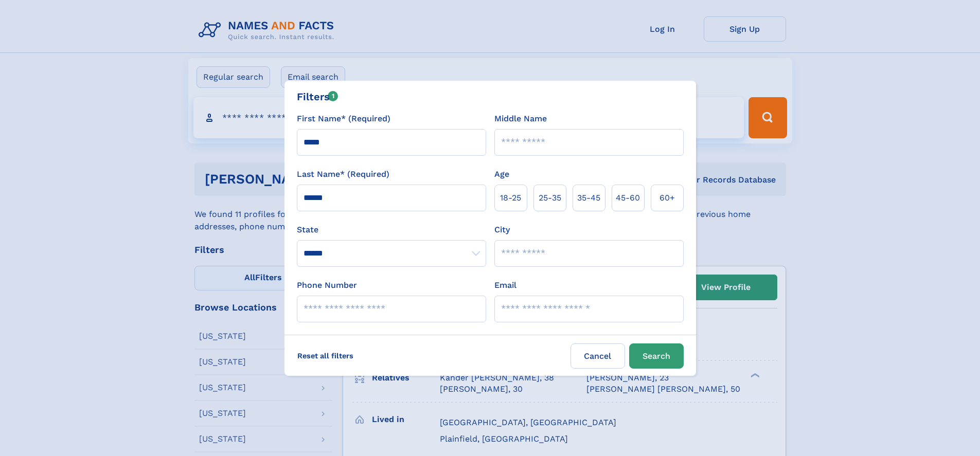 This screenshot has width=980, height=456. I want to click on label: Phone Number, so click(327, 286).